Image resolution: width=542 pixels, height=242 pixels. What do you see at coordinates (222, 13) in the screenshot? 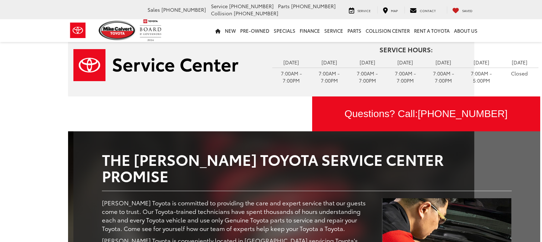
I see `span: Collision` at bounding box center [222, 13].